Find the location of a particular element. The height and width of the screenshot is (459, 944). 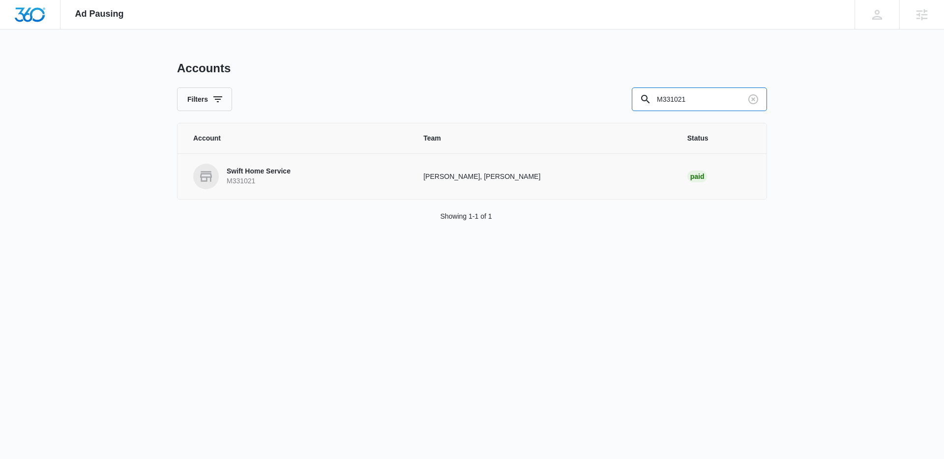

p: Showing 1-1 of 1 is located at coordinates (466, 216).